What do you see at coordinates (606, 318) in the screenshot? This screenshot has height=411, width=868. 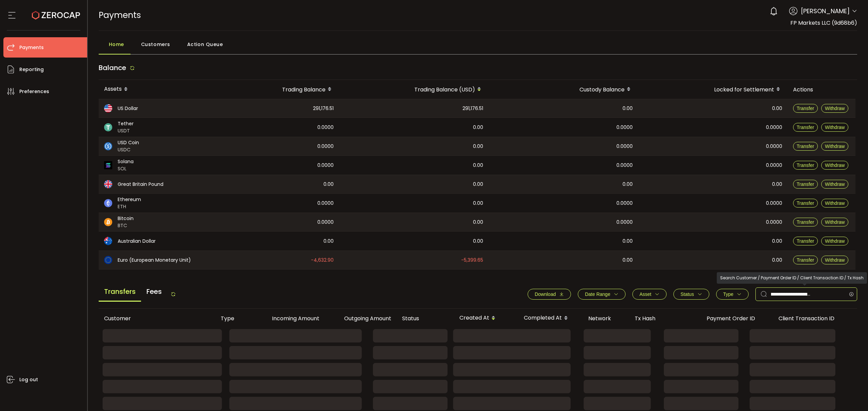 I see `div: Network` at bounding box center [606, 318].